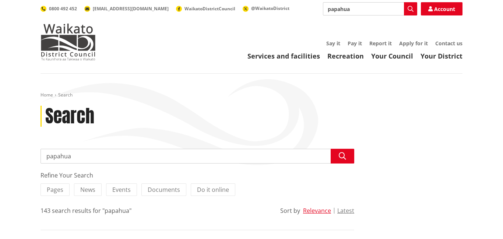 This screenshot has height=239, width=503. What do you see at coordinates (210, 8) in the screenshot?
I see `span: WaikatoDistrictCouncil` at bounding box center [210, 8].